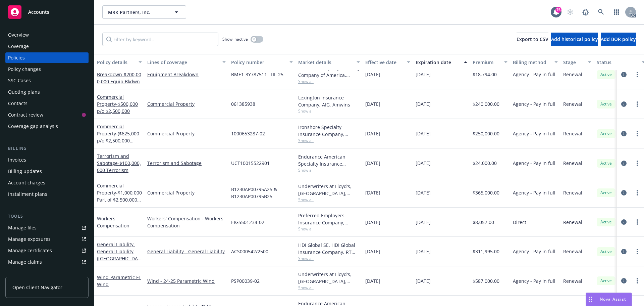 Image resolution: width=644 pixels, height=306 pixels. I want to click on div: Status, so click(617, 62).